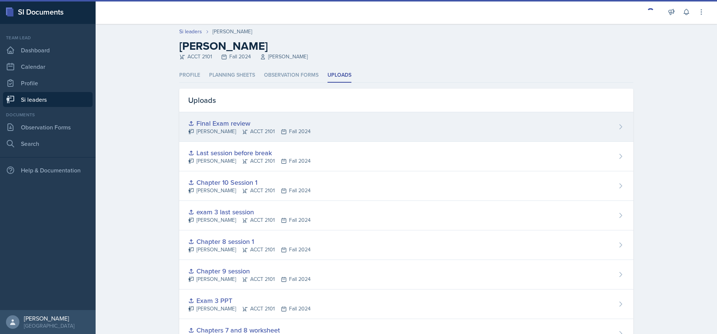  What do you see at coordinates (48, 38) in the screenshot?
I see `div: Team lead` at bounding box center [48, 38].